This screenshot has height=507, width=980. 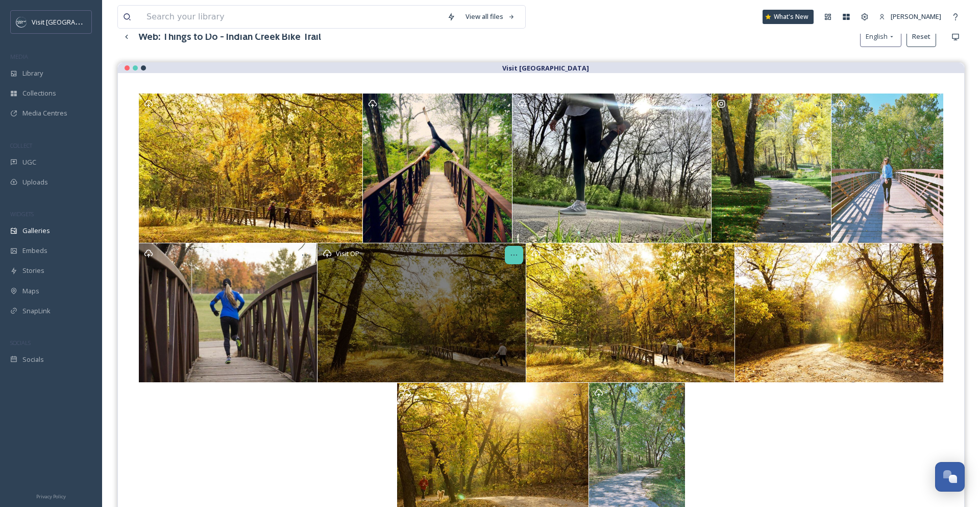 I want to click on span: Socials, so click(x=33, y=359).